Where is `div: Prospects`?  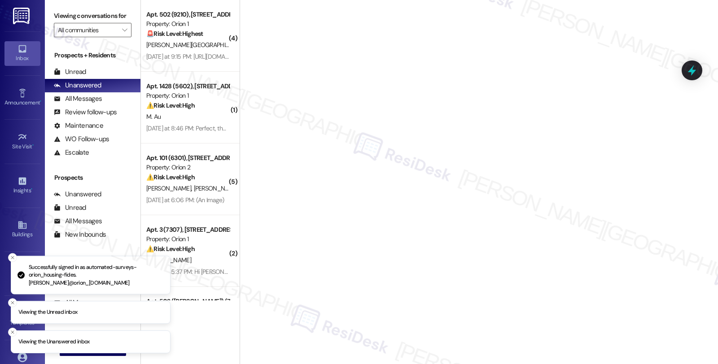
div: Prospects is located at coordinates (92, 178).